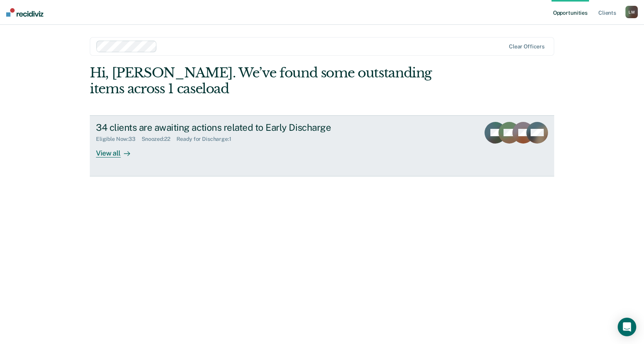 Image resolution: width=644 pixels, height=344 pixels. What do you see at coordinates (527, 46) in the screenshot?
I see `div: Clear officers` at bounding box center [527, 46].